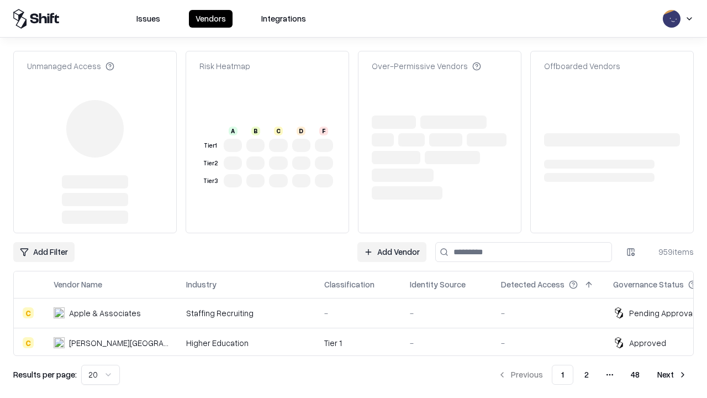 Image resolution: width=707 pixels, height=398 pixels. Describe the element at coordinates (672, 251) in the screenshot. I see `div: 959 items` at that location.